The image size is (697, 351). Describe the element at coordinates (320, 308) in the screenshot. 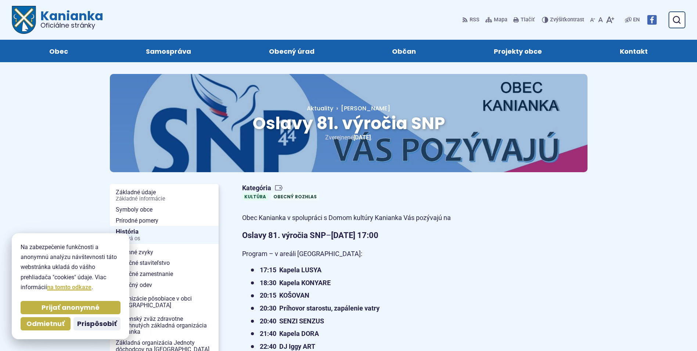

I see `strong: 20:30 Príhovor starostu, zapálenie vatry` at that location.